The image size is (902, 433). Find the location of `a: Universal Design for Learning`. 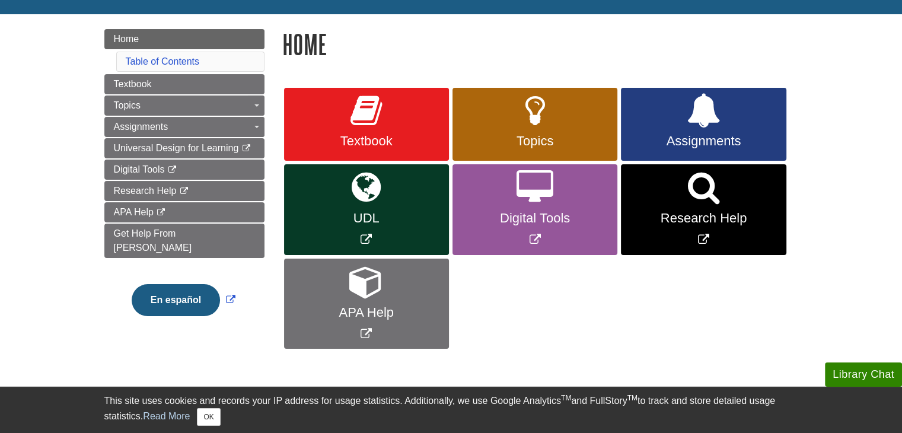

a: Universal Design for Learning is located at coordinates (184, 148).